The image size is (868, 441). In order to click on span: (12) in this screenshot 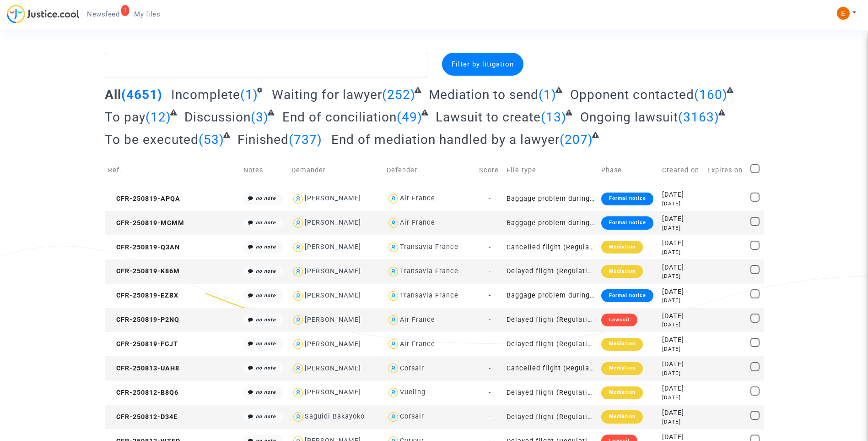, I will do `click(158, 117)`.